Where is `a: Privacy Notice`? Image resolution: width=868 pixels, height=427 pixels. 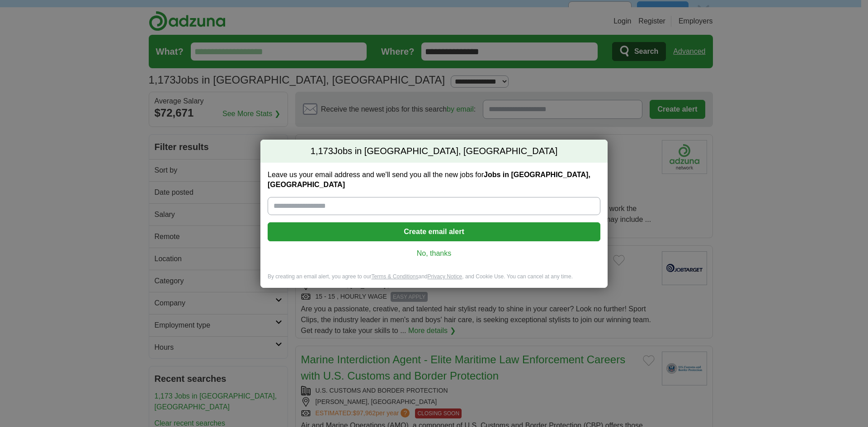
a: Privacy Notice is located at coordinates (445, 277).